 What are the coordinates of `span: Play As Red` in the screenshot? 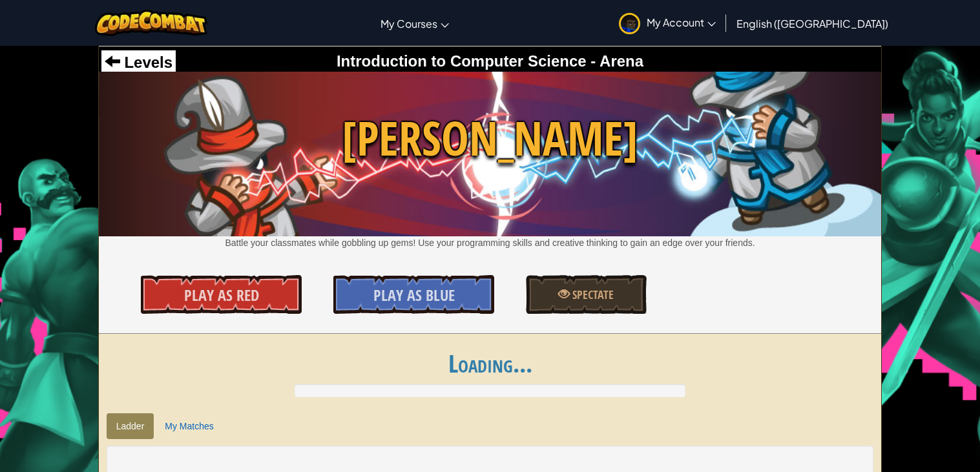 It's located at (221, 295).